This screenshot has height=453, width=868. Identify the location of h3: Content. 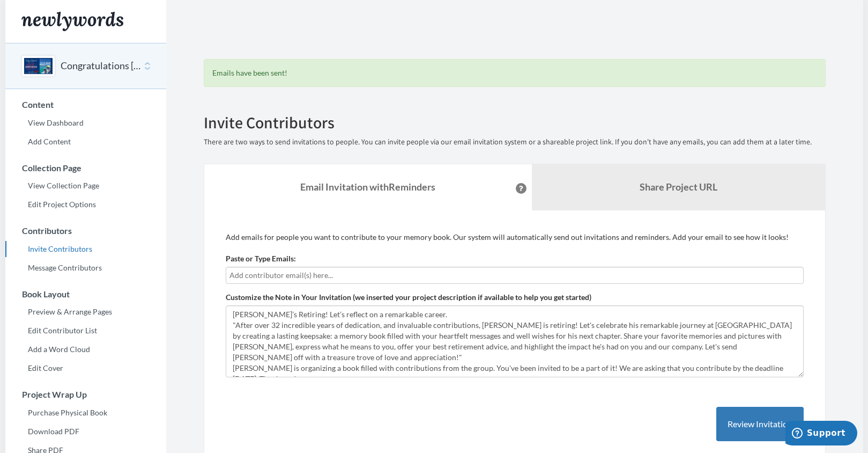
(86, 105).